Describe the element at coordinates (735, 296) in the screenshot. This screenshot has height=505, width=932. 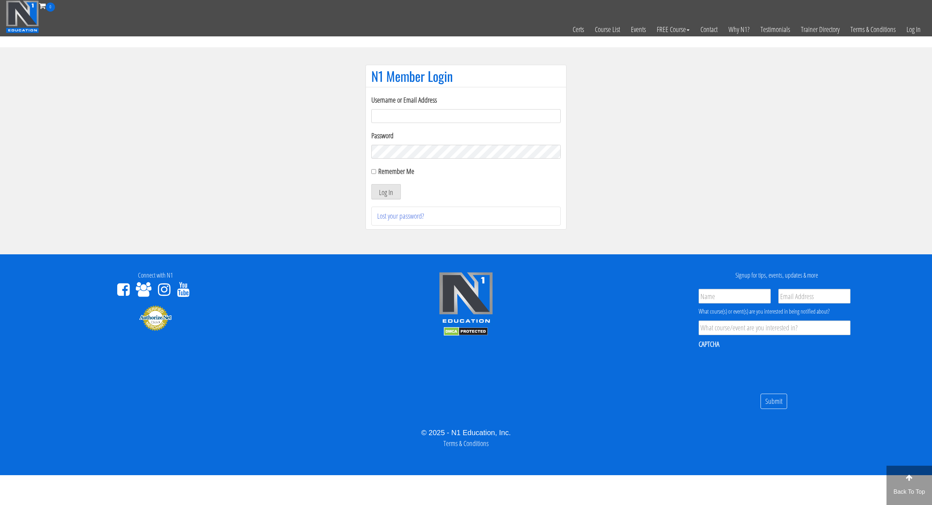
I see `input: Name` at that location.